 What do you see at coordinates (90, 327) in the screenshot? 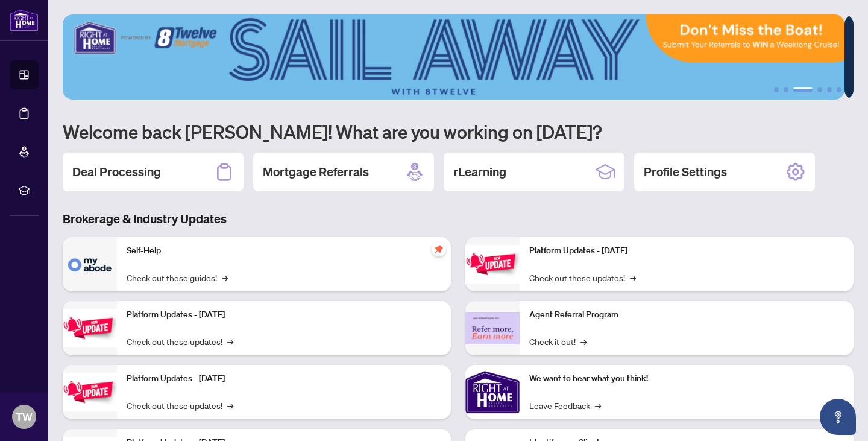
I see `img: Platform Updates - September 16, 2025` at bounding box center [90, 327].